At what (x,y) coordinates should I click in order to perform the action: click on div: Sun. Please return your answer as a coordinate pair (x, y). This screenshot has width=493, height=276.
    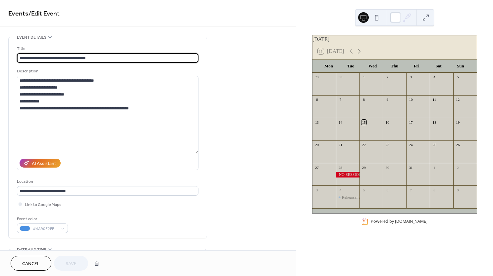
    Looking at the image, I should click on (460, 66).